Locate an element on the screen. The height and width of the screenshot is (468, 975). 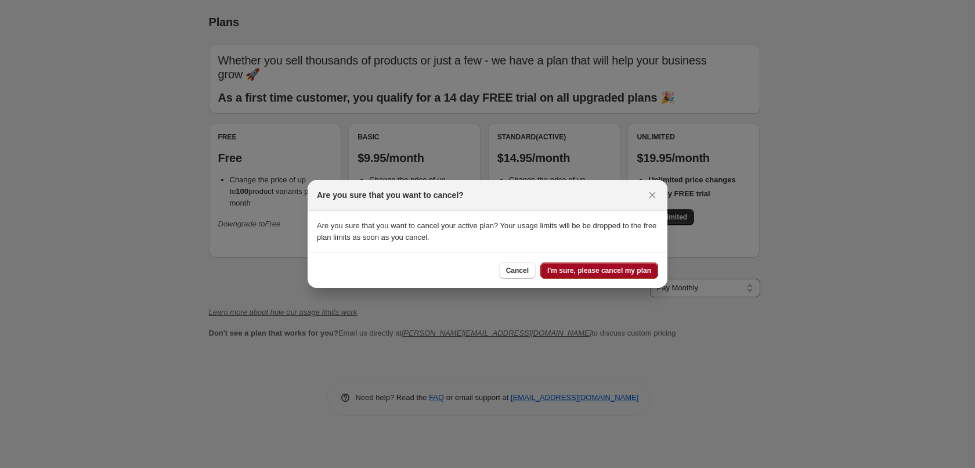
h2: Are you sure that you want to cancel? is located at coordinates (390, 195).